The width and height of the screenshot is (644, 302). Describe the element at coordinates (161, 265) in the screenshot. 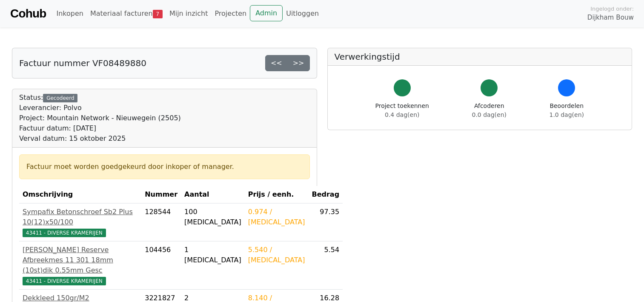

I see `td: 104456` at that location.